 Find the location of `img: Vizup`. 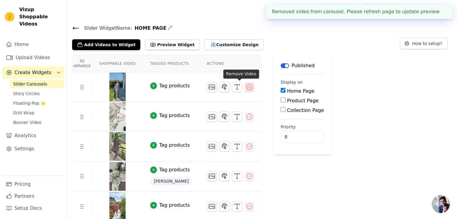

img: Vizup is located at coordinates (10, 17).